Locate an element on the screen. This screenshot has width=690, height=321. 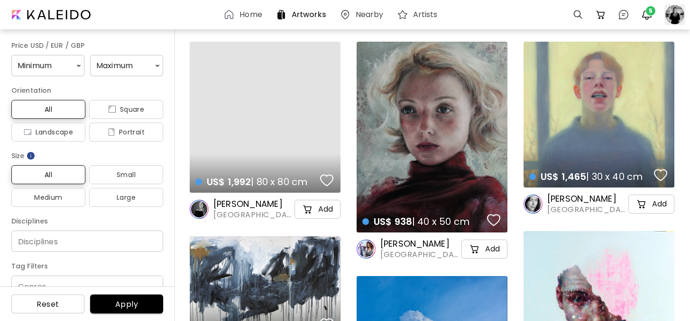
a: Artists is located at coordinates (419, 15).